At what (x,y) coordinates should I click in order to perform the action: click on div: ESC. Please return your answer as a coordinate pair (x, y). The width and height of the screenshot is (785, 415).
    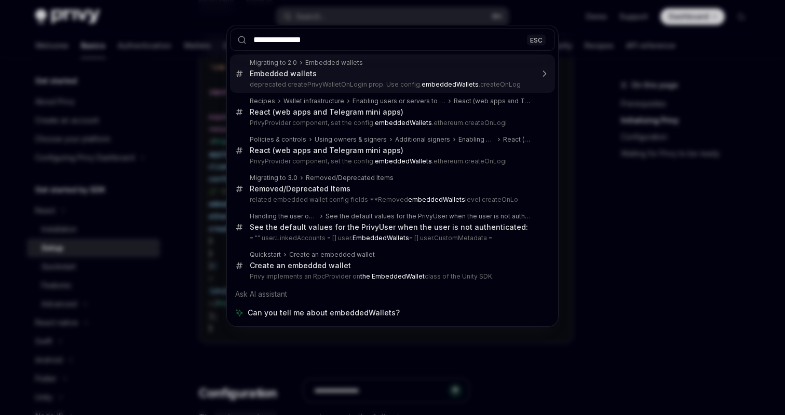
    Looking at the image, I should click on (537, 39).